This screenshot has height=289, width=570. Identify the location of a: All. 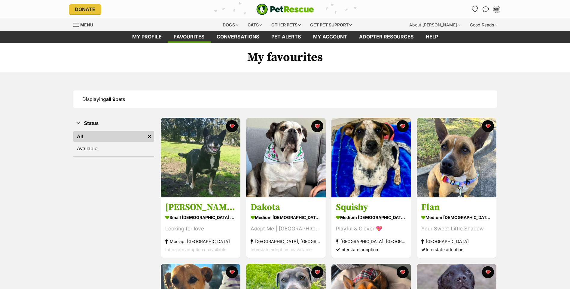
(109, 136).